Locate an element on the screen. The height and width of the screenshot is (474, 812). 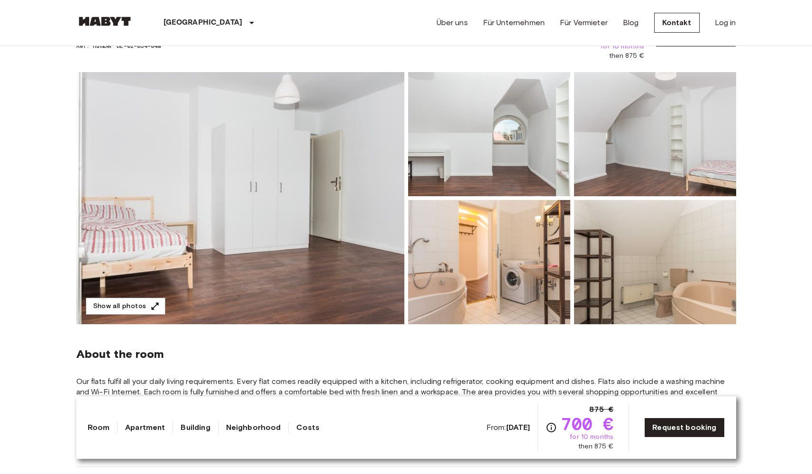
a: Costs is located at coordinates (308, 428).